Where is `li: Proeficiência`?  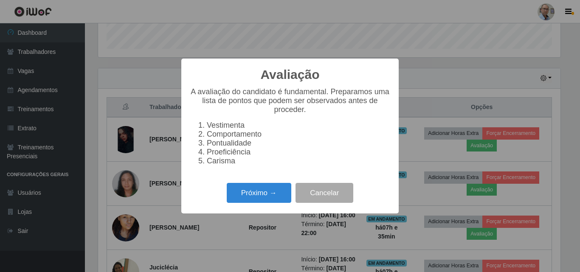
li: Proeficiência is located at coordinates (299, 152).